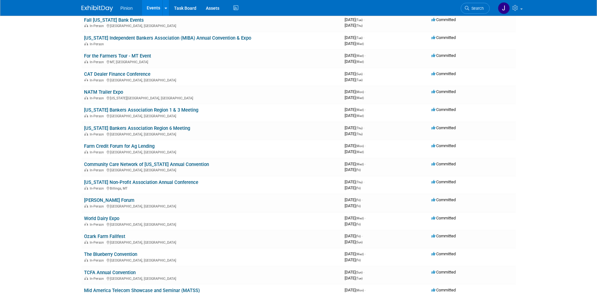 This screenshot has width=597, height=293. I want to click on a: NATM Trailer Expo, so click(104, 92).